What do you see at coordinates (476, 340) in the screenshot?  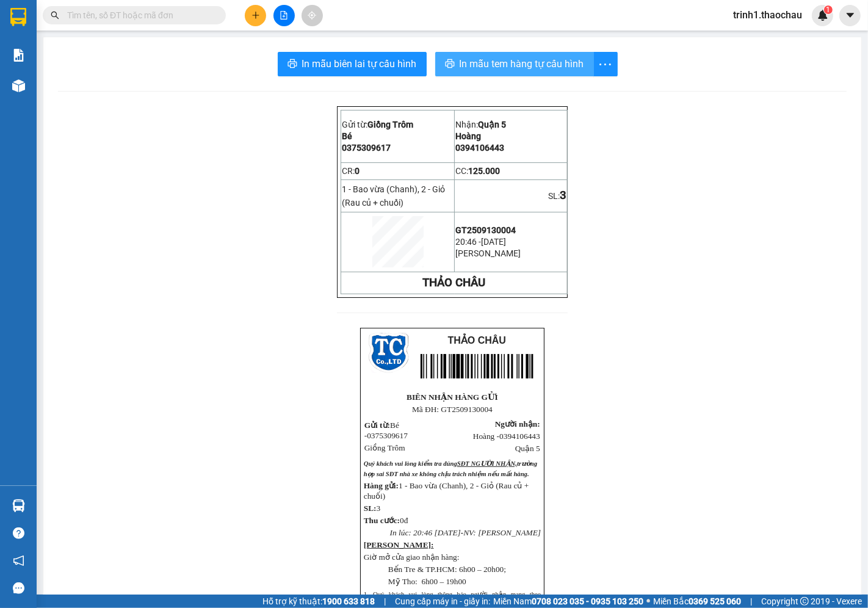 I see `span: THẢO CHÂU` at bounding box center [476, 340].